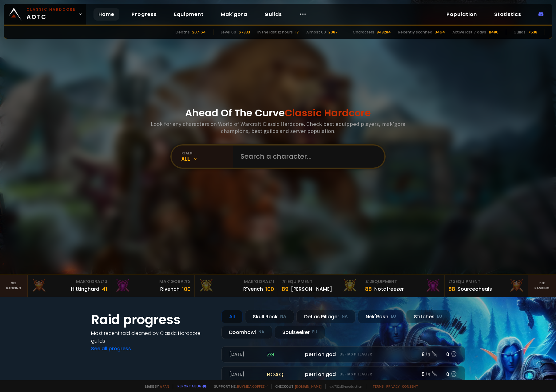 Image resolution: width=556 pixels, height=392 pixels. I want to click on h1: Ahead Of The Curve, so click(278, 113).